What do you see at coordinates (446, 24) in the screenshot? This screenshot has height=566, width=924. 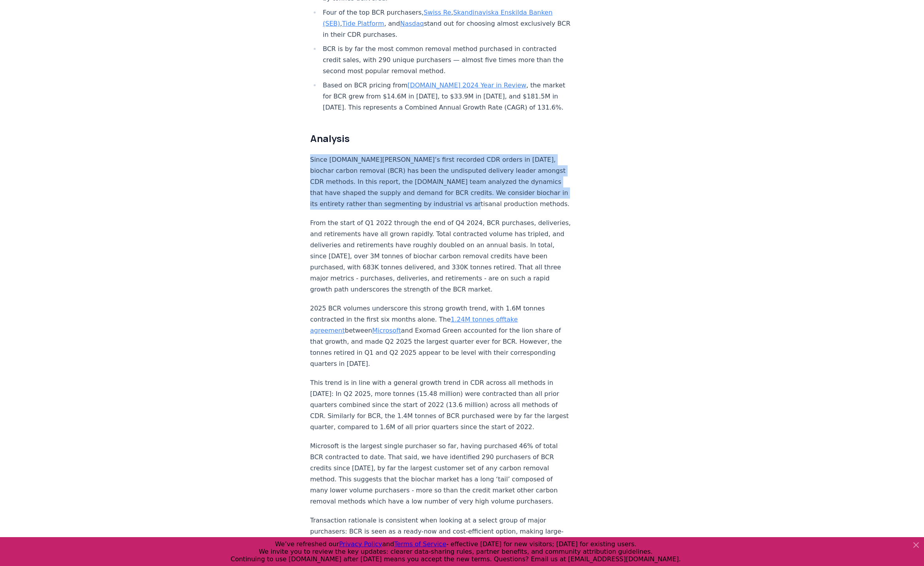 I see `li: Four of the top BCR purchasers, , , , and stand out for choosing almost exclusively BCR in their ...` at bounding box center [446, 24].